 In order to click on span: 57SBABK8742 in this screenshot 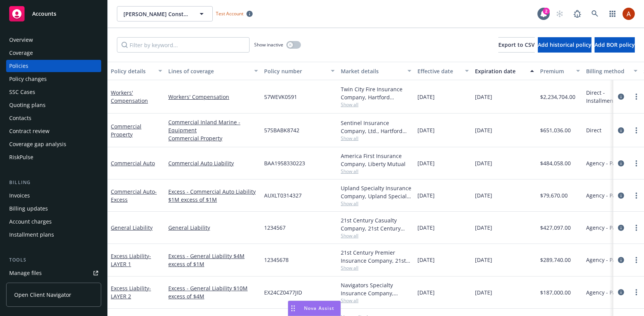, I will do `click(282, 130)`.